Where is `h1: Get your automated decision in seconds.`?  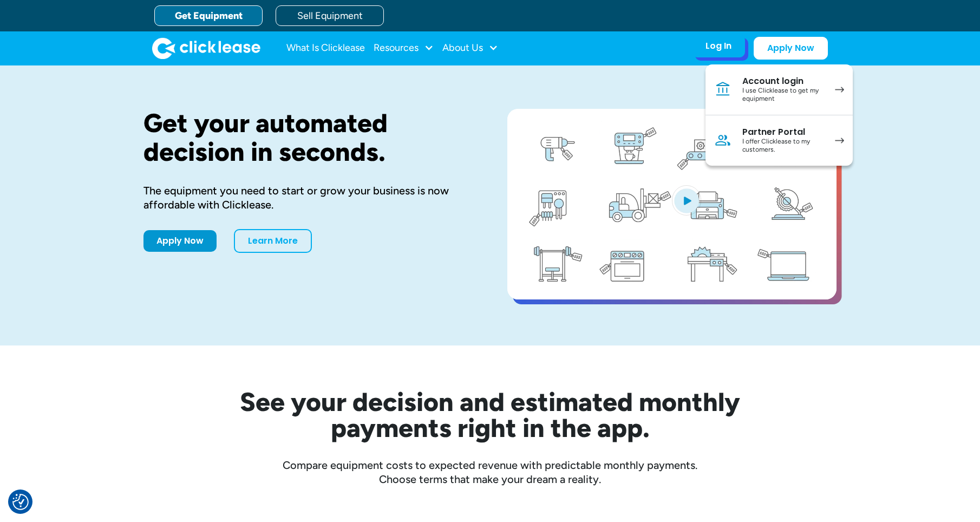 h1: Get your automated decision in seconds. is located at coordinates (308, 138).